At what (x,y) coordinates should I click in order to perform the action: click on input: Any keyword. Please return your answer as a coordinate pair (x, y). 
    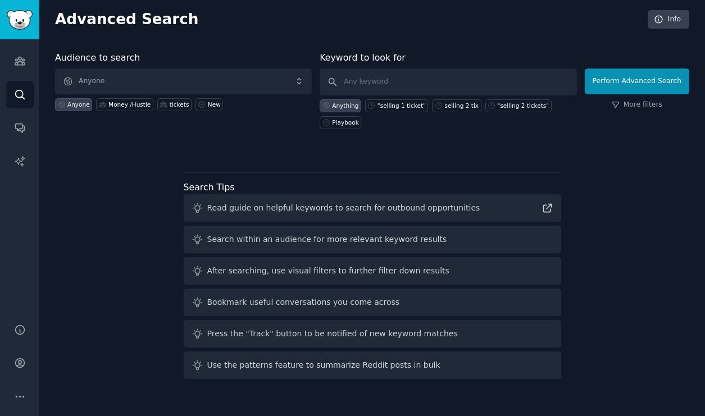
    Looking at the image, I should click on (448, 82).